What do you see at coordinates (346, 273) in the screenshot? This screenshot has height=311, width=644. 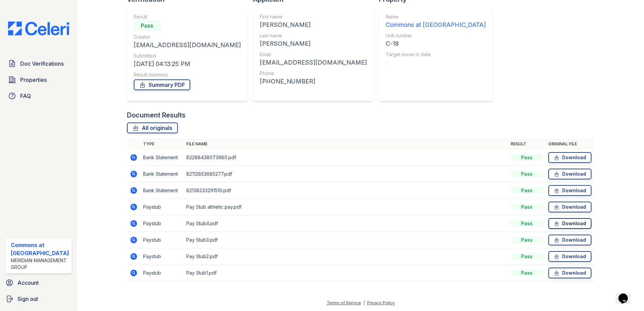 I see `td: Pay Stub1.pdf` at bounding box center [346, 273].